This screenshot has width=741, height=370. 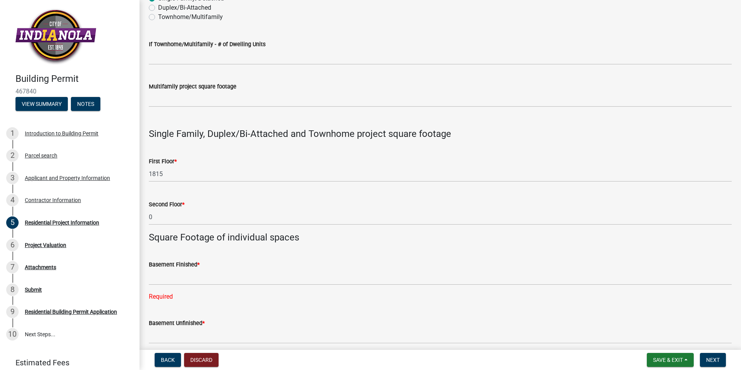 I want to click on div: Submit, so click(x=33, y=289).